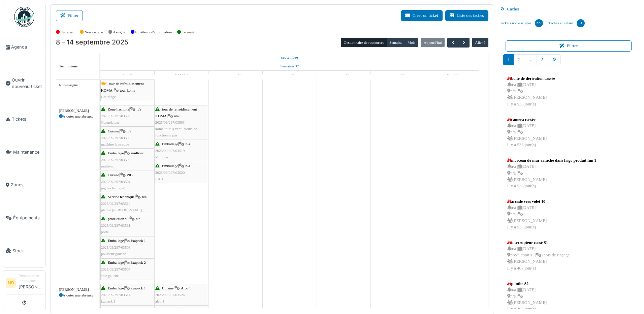 The image size is (644, 314). Describe the element at coordinates (118, 219) in the screenshot. I see `span: production s2` at that location.